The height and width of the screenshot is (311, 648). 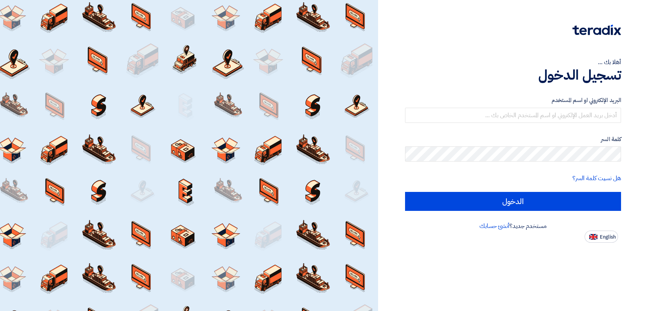 I want to click on div: أهلا بك ..., so click(x=513, y=62).